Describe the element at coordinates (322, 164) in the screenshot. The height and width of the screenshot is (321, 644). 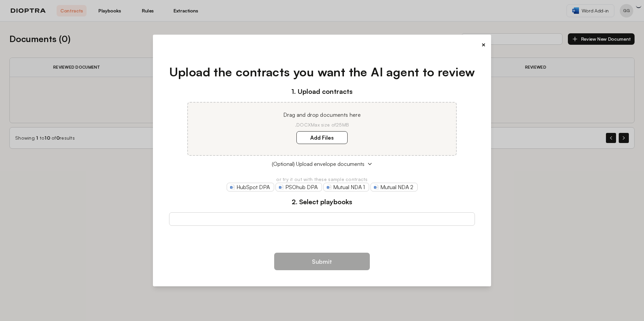
I see `button: (Optional) Upload envelope documents` at that location.